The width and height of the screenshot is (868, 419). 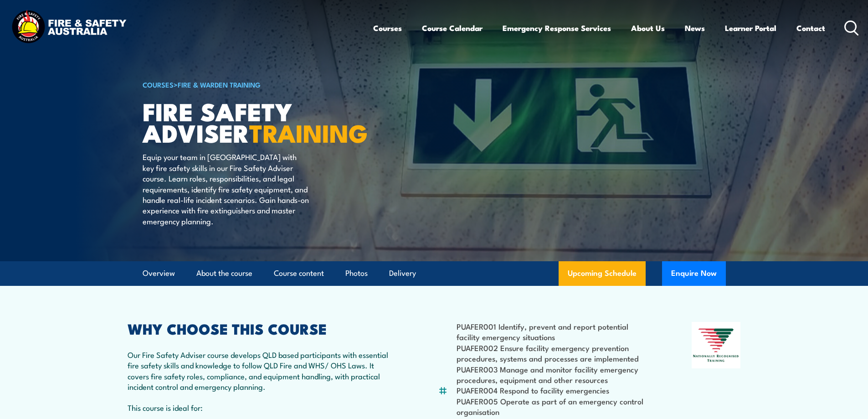 What do you see at coordinates (552, 390) in the screenshot?
I see `li: PUAFER004 Respond to facility emergencies` at bounding box center [552, 390].